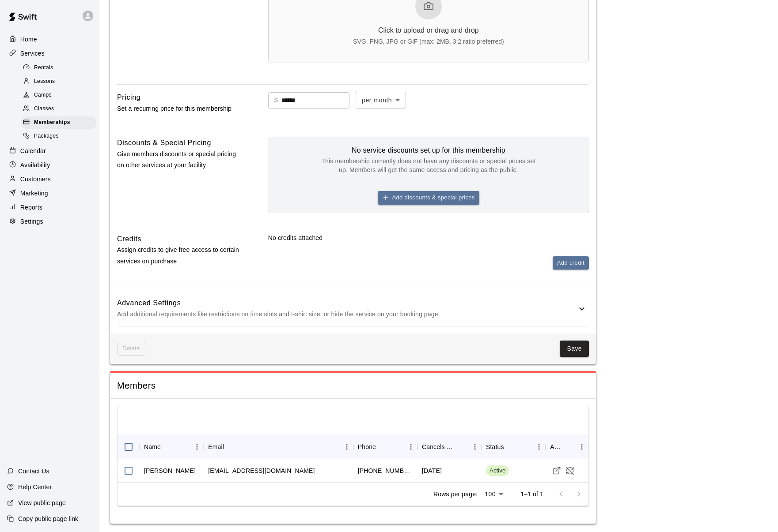 The width and height of the screenshot is (778, 532). Describe the element at coordinates (60, 122) in the screenshot. I see `a: Memberships` at that location.